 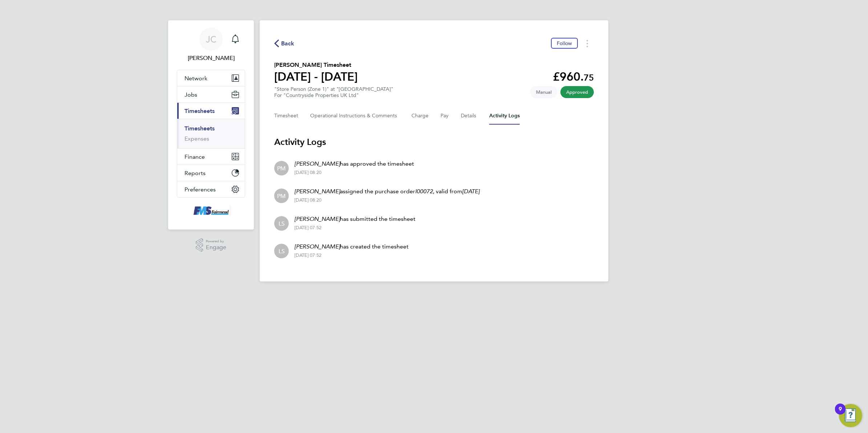 What do you see at coordinates (200, 128) in the screenshot?
I see `a: Timesheets` at bounding box center [200, 128].